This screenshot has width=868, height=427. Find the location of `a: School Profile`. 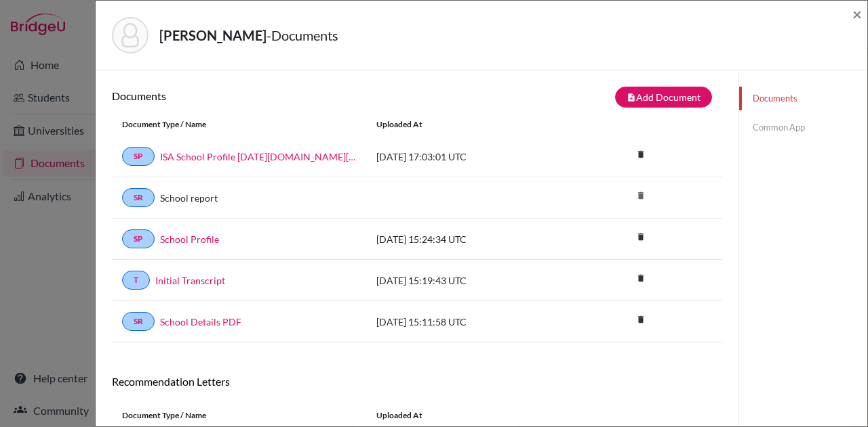

a: School Profile is located at coordinates (189, 239).